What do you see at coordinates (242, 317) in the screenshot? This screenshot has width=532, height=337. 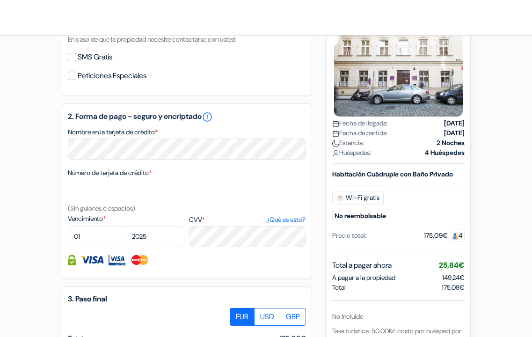 I see `label: EUR` at bounding box center [242, 317].